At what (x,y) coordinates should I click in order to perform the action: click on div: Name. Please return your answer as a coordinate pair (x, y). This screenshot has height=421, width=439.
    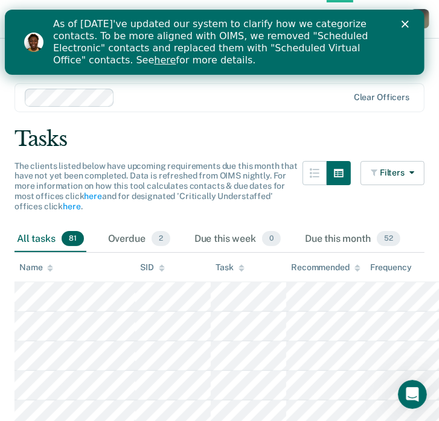
    Looking at the image, I should click on (36, 267).